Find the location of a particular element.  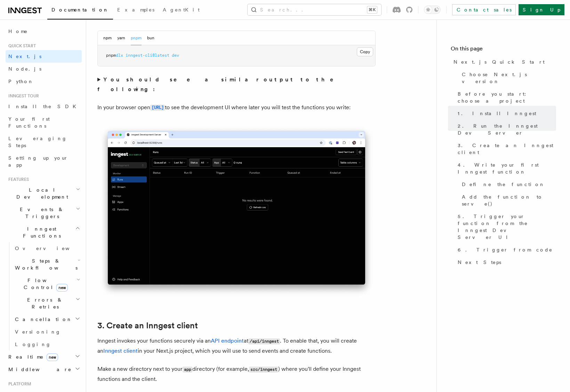

span: 2. Run the Inngest Dev Server is located at coordinates (507, 129).